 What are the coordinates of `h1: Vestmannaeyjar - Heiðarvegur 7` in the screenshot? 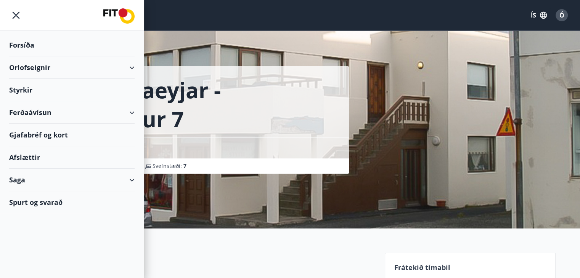 It's located at (187, 104).